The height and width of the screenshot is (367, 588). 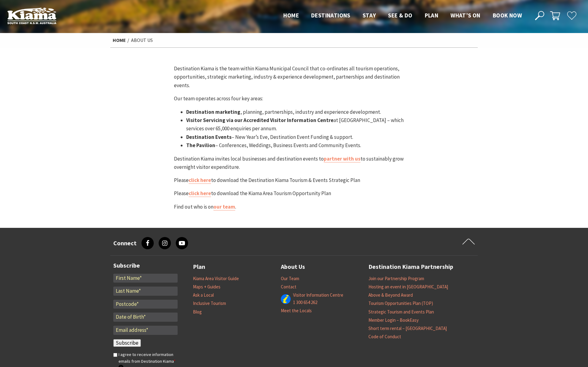 What do you see at coordinates (296, 311) in the screenshot?
I see `a: Meet the Locals` at bounding box center [296, 311].